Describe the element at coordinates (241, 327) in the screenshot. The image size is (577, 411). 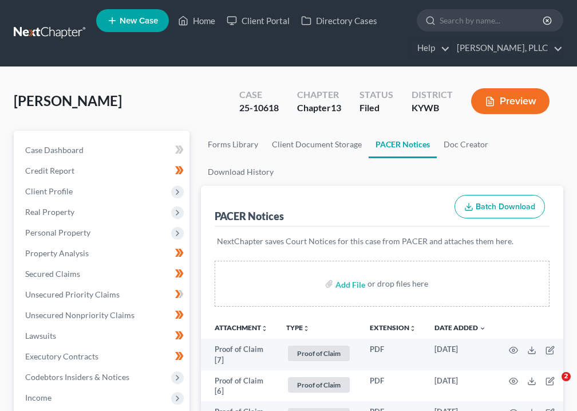
I see `a: Attachmentunfold_more` at that location.